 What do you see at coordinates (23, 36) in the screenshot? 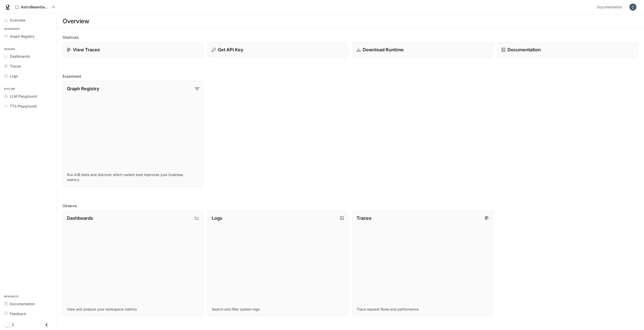
I see `span: Graph Registry` at bounding box center [23, 36].